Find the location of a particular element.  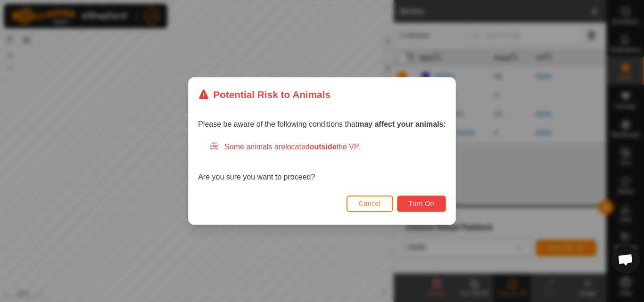

span: Turn On is located at coordinates (421, 204).